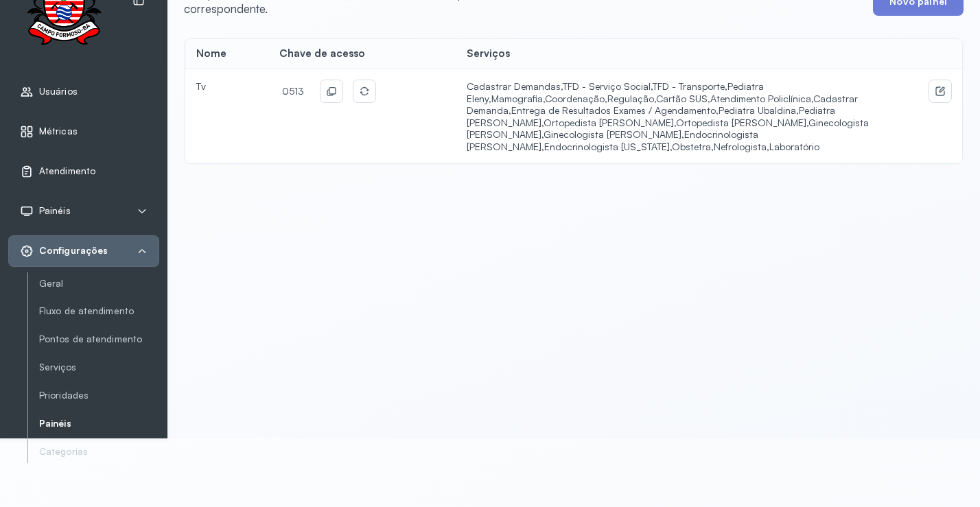 Image resolution: width=980 pixels, height=507 pixels. I want to click on a: Usuários, so click(84, 92).